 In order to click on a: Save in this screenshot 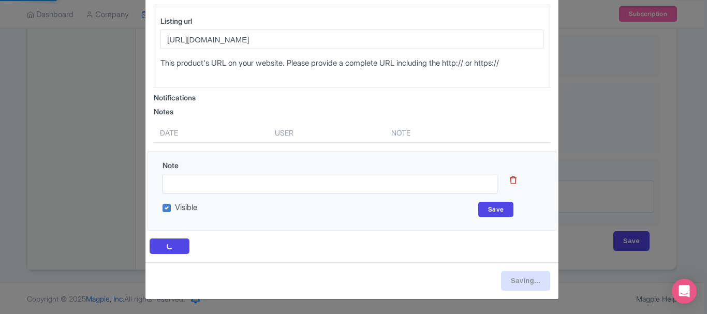, I will do `click(496, 210)`.